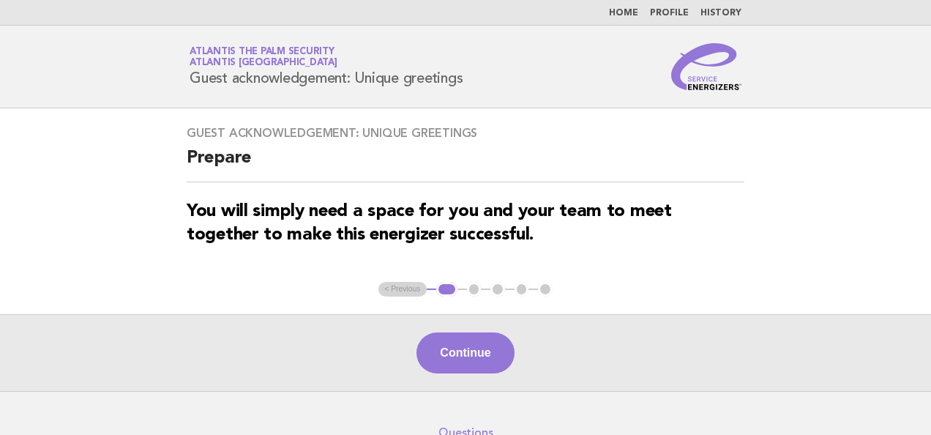  What do you see at coordinates (706, 67) in the screenshot?
I see `img: Service Energizers` at bounding box center [706, 67].